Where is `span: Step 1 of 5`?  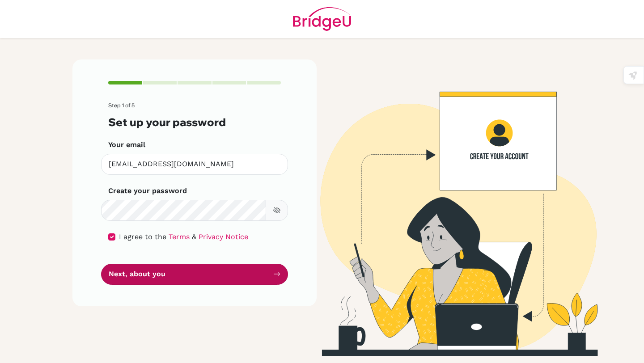 span: Step 1 of 5 is located at coordinates (121, 105).